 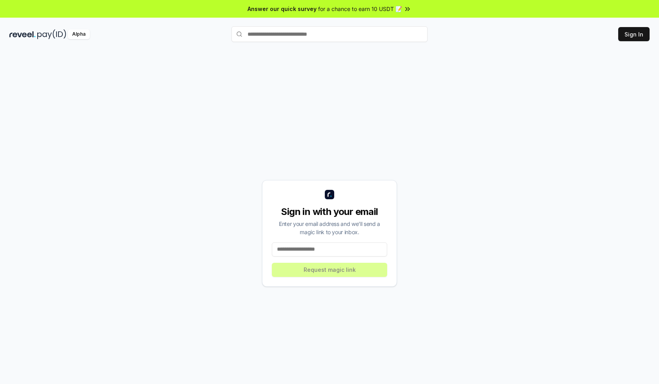 I want to click on img: reveel_dark, so click(x=22, y=34).